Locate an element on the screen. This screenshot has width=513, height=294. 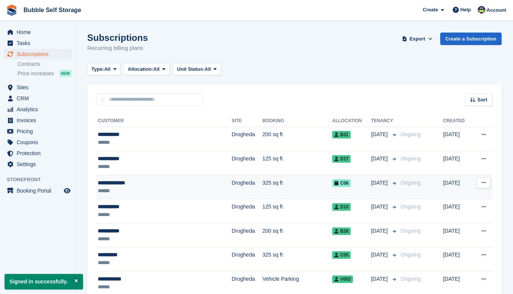
span: D10 is located at coordinates (341, 207).